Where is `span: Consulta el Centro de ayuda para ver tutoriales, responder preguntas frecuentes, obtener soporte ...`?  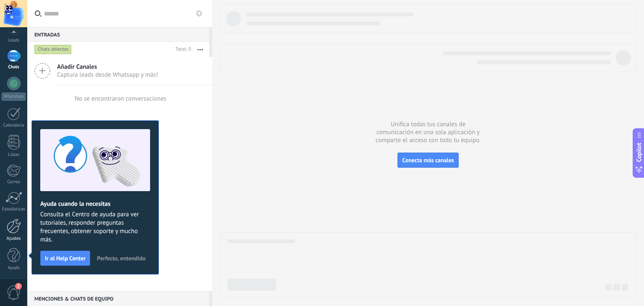
span: Consulta el Centro de ayuda para ver tutoriales, responder preguntas frecuentes, obtener soporte ... is located at coordinates (95, 227).